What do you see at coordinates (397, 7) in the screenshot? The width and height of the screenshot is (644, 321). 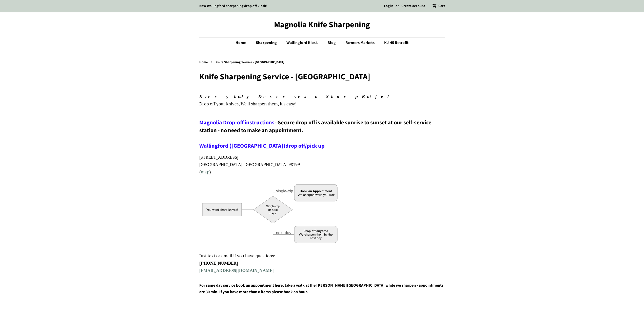 I see `li: or` at bounding box center [397, 7].